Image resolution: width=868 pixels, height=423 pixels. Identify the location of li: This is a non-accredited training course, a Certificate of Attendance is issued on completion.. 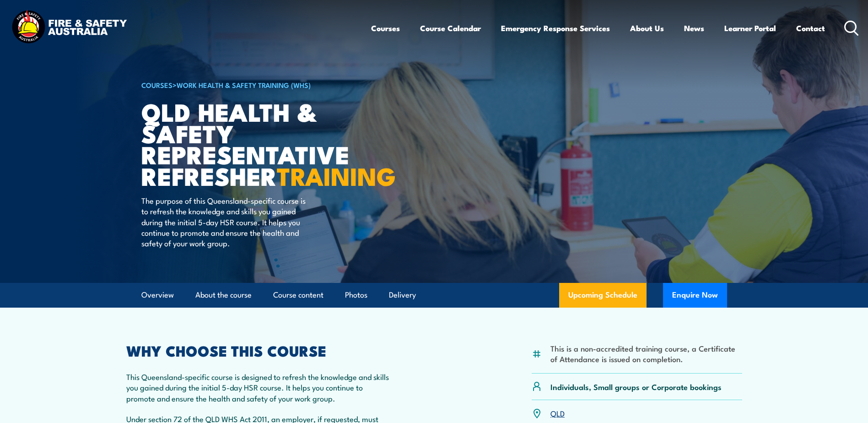
(646, 353).